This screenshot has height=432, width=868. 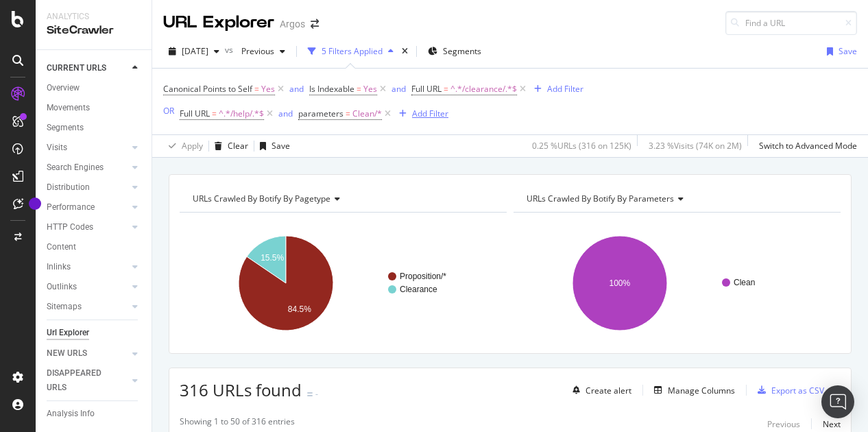 What do you see at coordinates (292, 24) in the screenshot?
I see `div: Argos` at bounding box center [292, 24].